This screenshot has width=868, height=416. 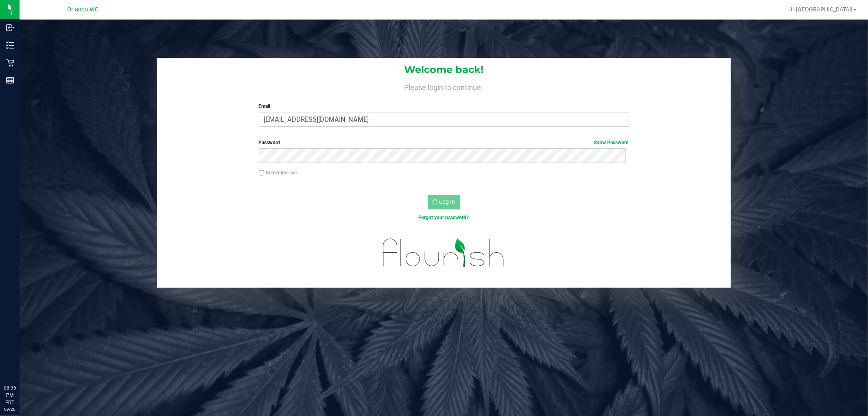 What do you see at coordinates (10, 27) in the screenshot?
I see `inline-svg: Inbound` at bounding box center [10, 27].